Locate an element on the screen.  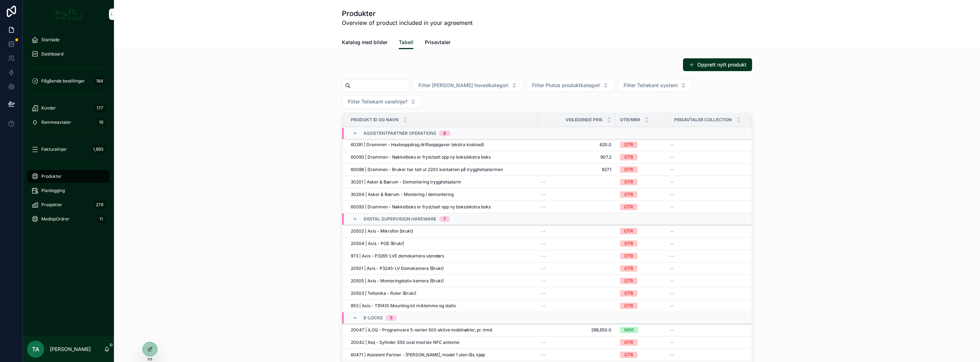
a: 973 | Axis - P3265-LVE domekamera utendørs is located at coordinates (442, 256).